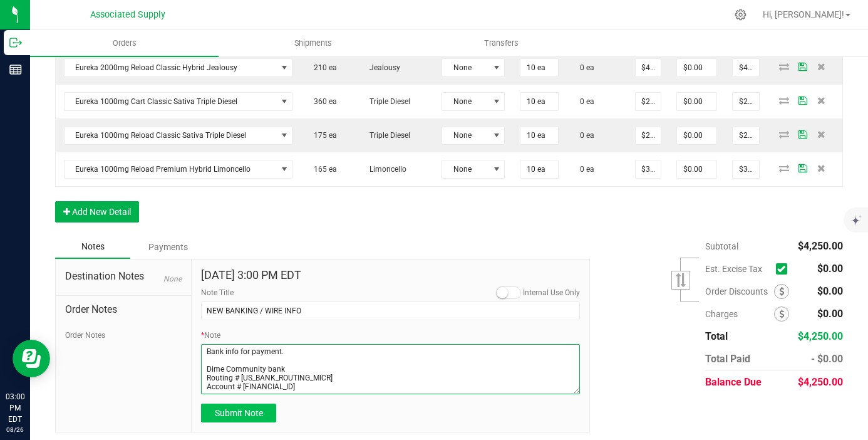 The image size is (868, 440). What do you see at coordinates (16, 42) in the screenshot?
I see `inline-svg: Outbound` at bounding box center [16, 42].